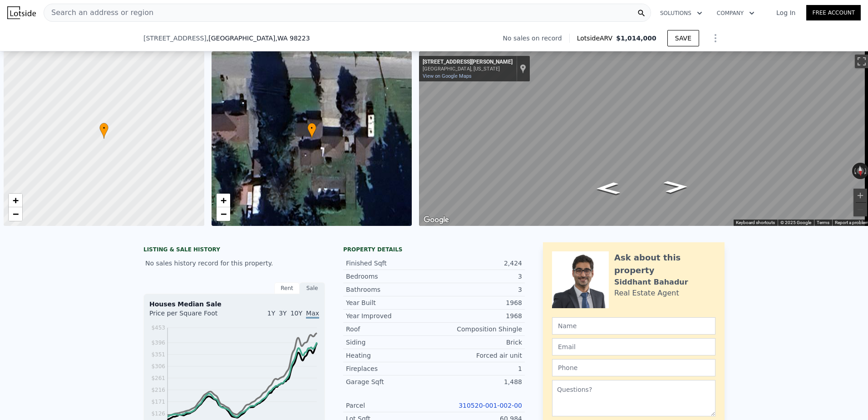 The image size is (868, 420). I want to click on div: 1, so click(478, 368).